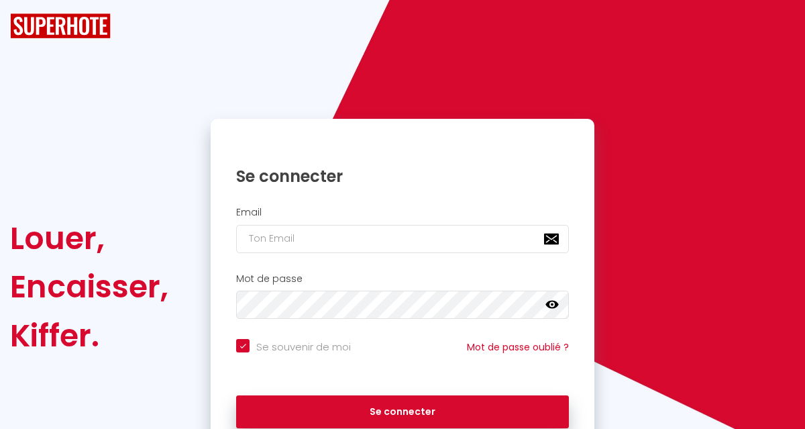  Describe the element at coordinates (402, 239) in the screenshot. I see `input: Ton Email` at that location.